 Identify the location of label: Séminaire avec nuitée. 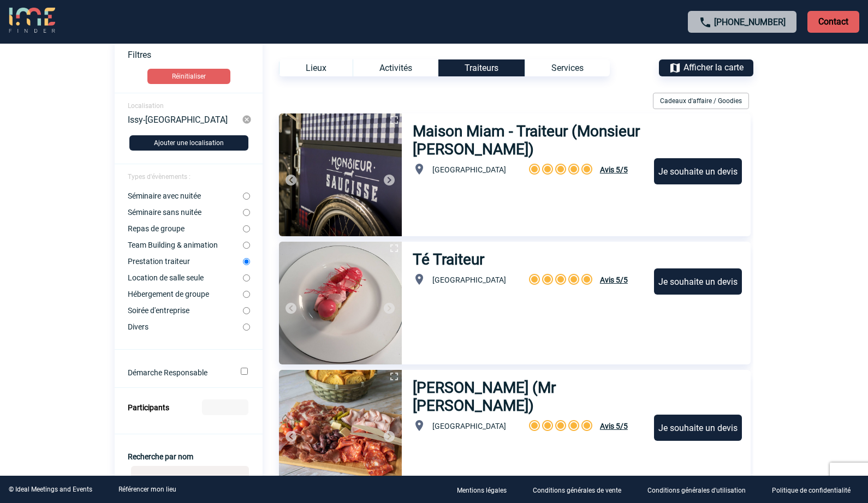
(185, 196).